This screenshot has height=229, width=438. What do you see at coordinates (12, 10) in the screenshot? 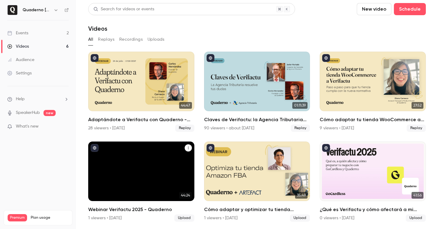
I see `img: Quaderno España` at bounding box center [12, 10].